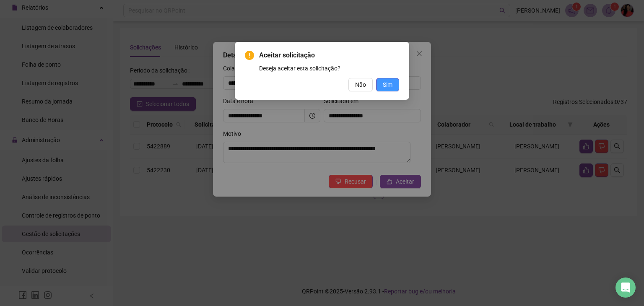 This screenshot has width=644, height=306. What do you see at coordinates (361, 85) in the screenshot?
I see `span: Não` at bounding box center [361, 85].